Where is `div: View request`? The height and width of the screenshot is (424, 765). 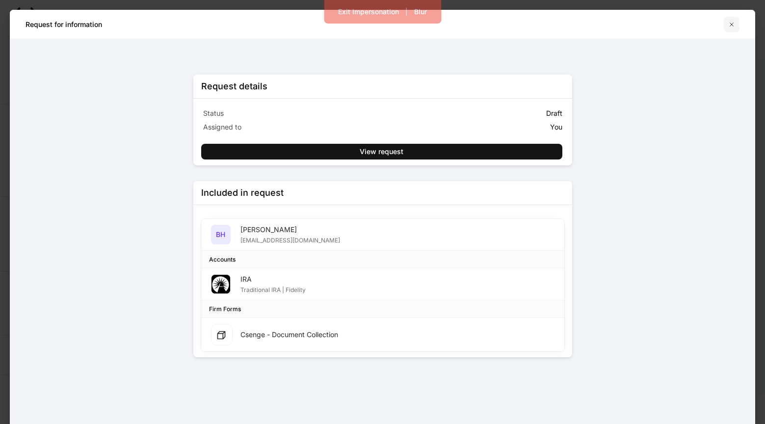 div: View request is located at coordinates (381, 152).